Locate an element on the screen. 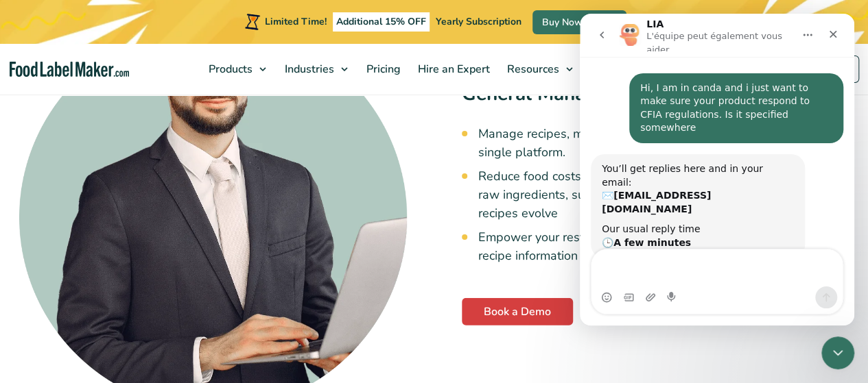 The width and height of the screenshot is (868, 383). textarea: Envoyer un message... is located at coordinates (137, 255).